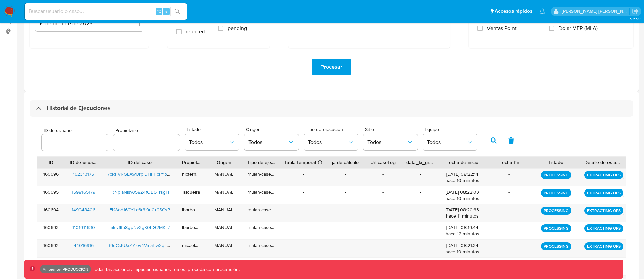  What do you see at coordinates (65, 270) in the screenshot?
I see `p: Ambiente: PRODUCCIÓN` at bounding box center [65, 270].